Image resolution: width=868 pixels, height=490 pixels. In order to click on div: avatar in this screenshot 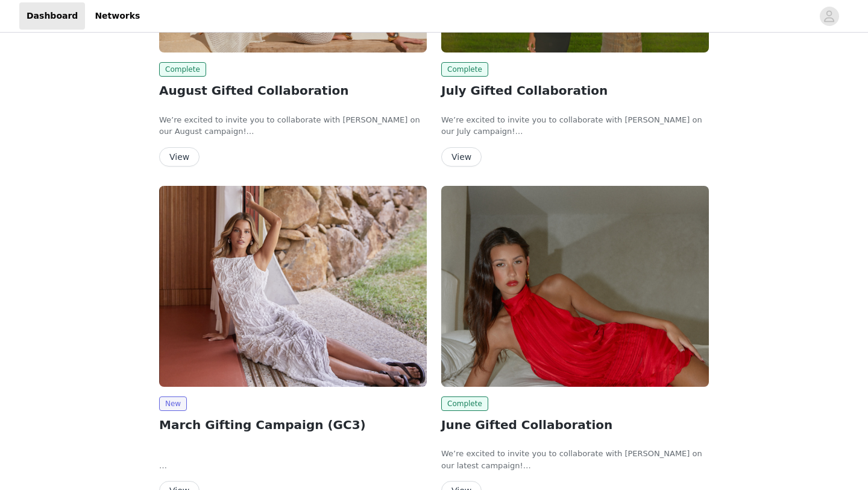, I will do `click(829, 16)`.